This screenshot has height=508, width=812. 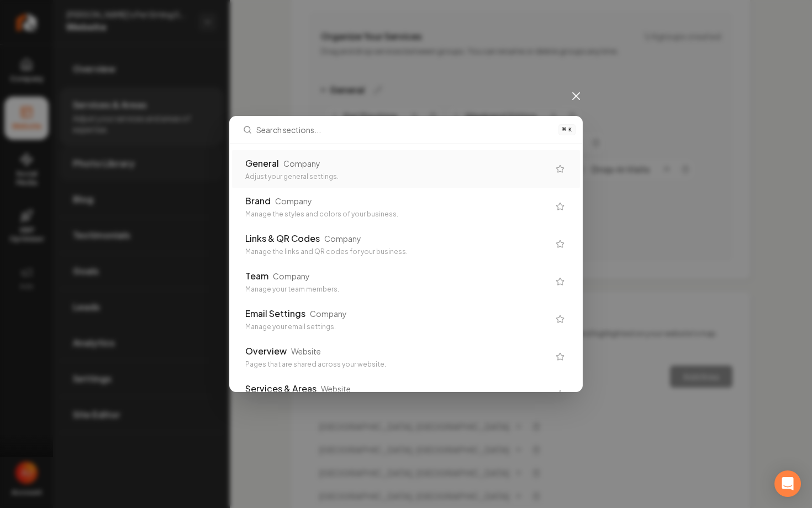 I want to click on input: Search sections..., so click(x=404, y=130).